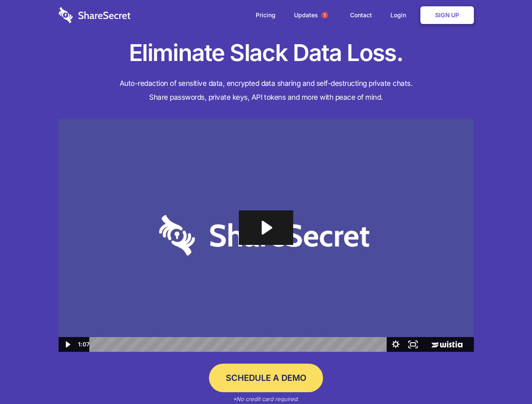 The width and height of the screenshot is (532, 404). I want to click on a: Pricing, so click(265, 15).